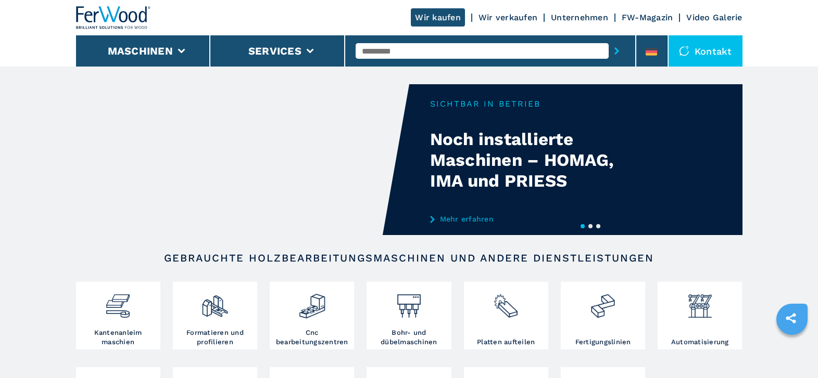 Image resolution: width=818 pixels, height=378 pixels. I want to click on img: Ferwood, so click(113, 18).